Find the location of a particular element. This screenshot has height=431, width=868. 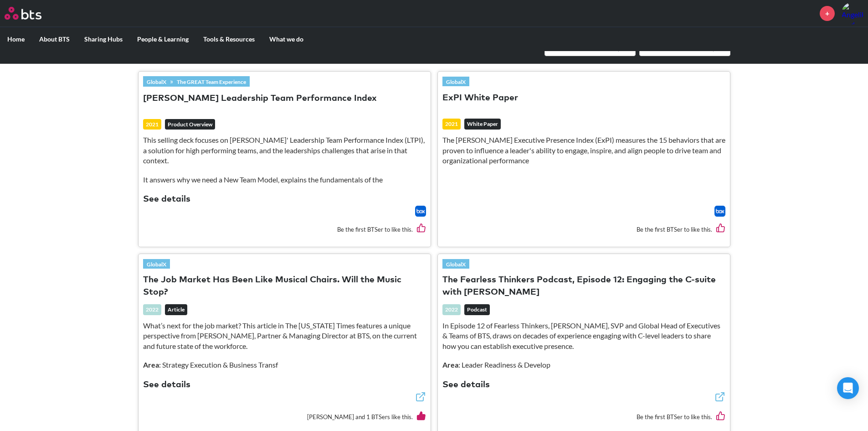

label: What we do is located at coordinates (286, 39).